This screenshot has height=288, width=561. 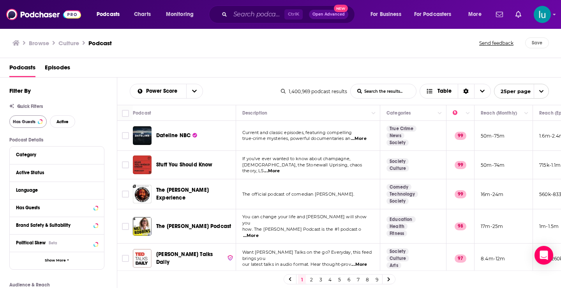 What do you see at coordinates (142, 194) in the screenshot?
I see `a: The Joe Rogan Experience` at bounding box center [142, 194].